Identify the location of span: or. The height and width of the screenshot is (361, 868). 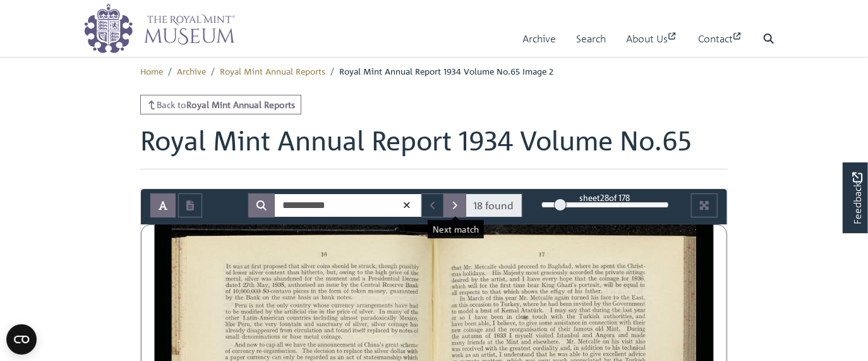
(454, 317).